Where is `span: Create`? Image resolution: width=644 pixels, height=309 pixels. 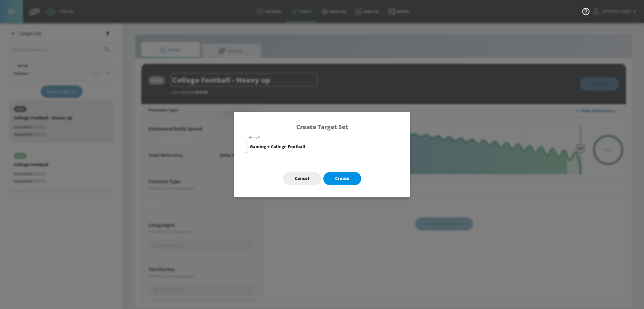
span: Create is located at coordinates (342, 178).